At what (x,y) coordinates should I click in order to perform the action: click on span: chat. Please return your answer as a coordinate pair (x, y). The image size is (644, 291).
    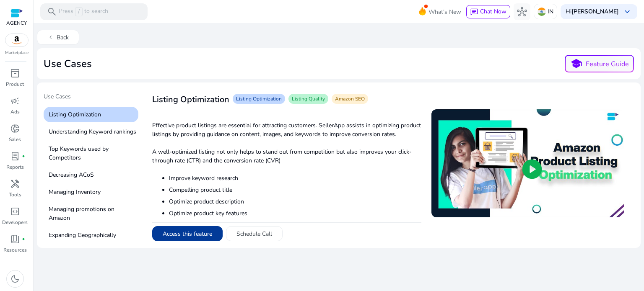
    Looking at the image, I should click on (474, 12).